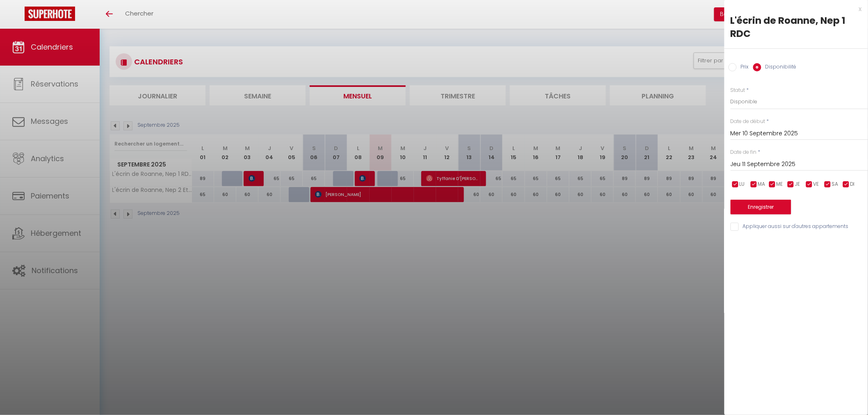  Describe the element at coordinates (816, 184) in the screenshot. I see `span: VE` at that location.